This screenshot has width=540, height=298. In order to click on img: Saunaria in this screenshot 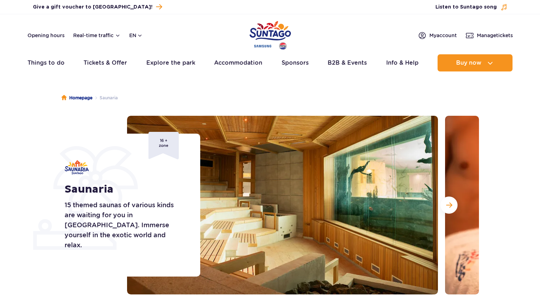, I will do `click(77, 167)`.